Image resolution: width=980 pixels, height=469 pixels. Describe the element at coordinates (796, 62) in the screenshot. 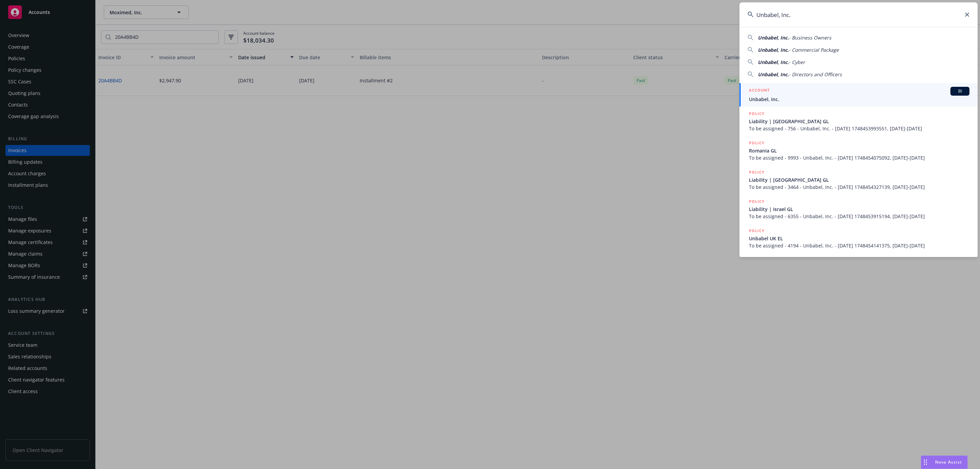

I see `span: - Cyber` at that location.